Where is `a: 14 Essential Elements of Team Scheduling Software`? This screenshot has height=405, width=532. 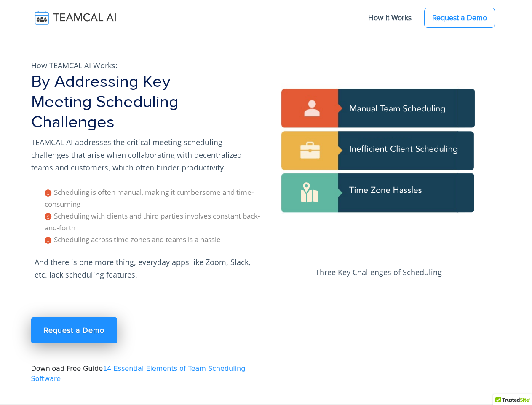 a: 14 Essential Elements of Team Scheduling Software is located at coordinates (138, 373).